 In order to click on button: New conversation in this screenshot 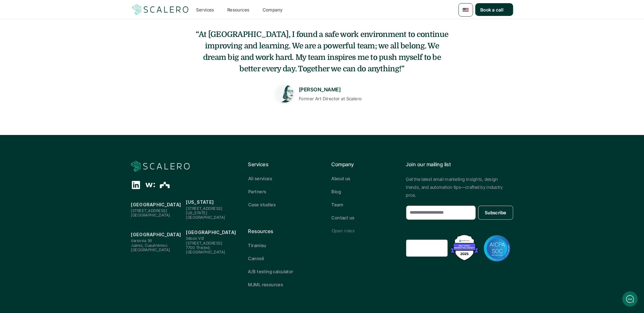, I will do `click(64, 91)`.